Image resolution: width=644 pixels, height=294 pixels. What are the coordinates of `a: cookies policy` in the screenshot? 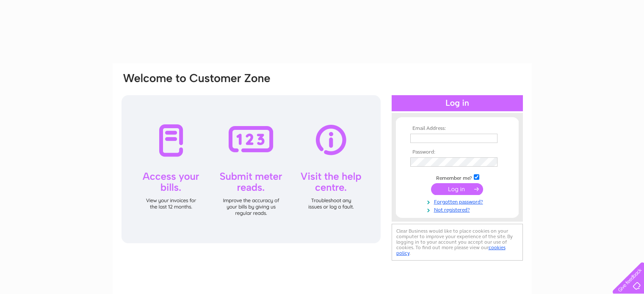 It's located at (451, 250).